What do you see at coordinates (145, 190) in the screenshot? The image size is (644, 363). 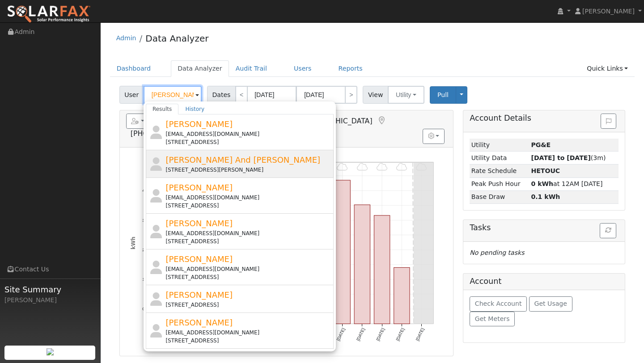 I see `text: 4.5` at bounding box center [145, 190].